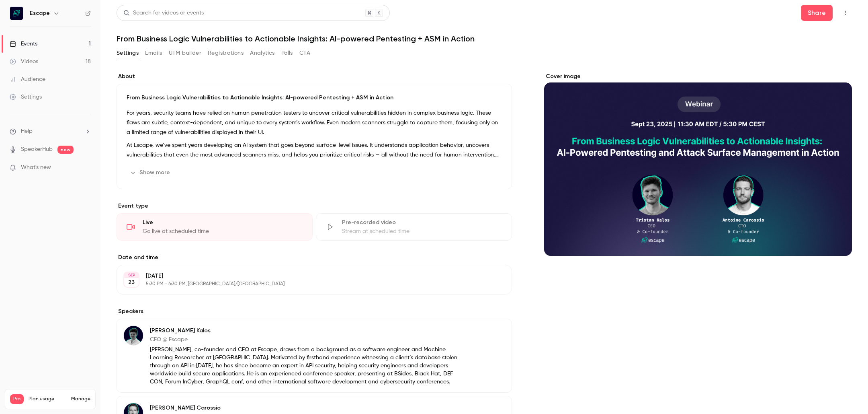 The height and width of the screenshot is (414, 868). What do you see at coordinates (65, 149) in the screenshot?
I see `span: new` at bounding box center [65, 149].